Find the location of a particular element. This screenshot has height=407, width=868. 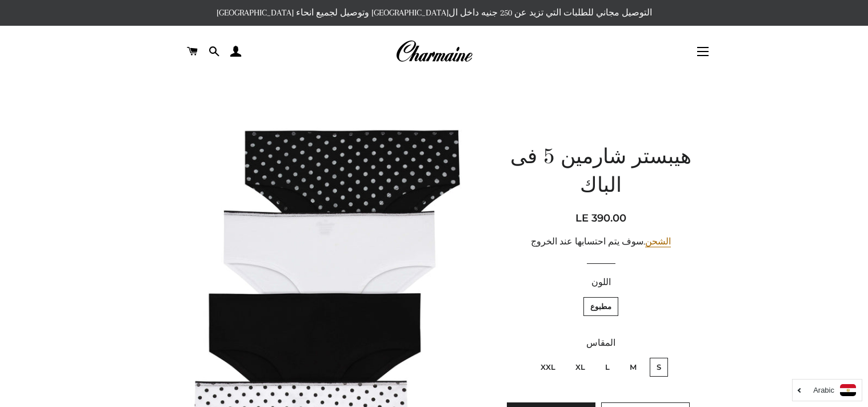

img: Charmaine Egypt is located at coordinates (434, 51).